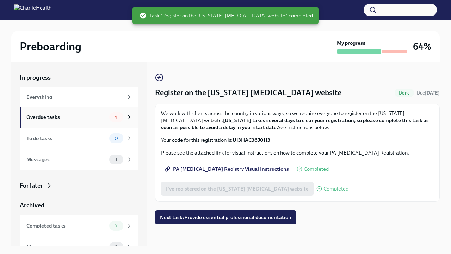 The width and height of the screenshot is (451, 254). I want to click on span: 7, so click(116, 226).